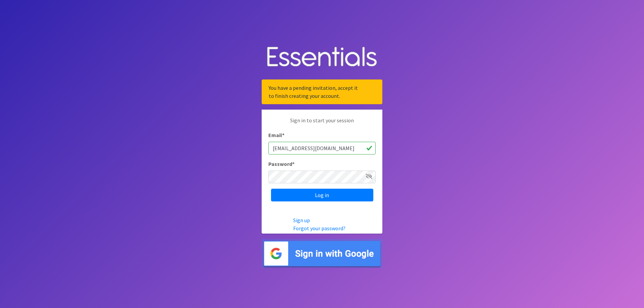 Image resolution: width=644 pixels, height=308 pixels. What do you see at coordinates (322, 254) in the screenshot?
I see `img: Sign in with Google` at bounding box center [322, 254].